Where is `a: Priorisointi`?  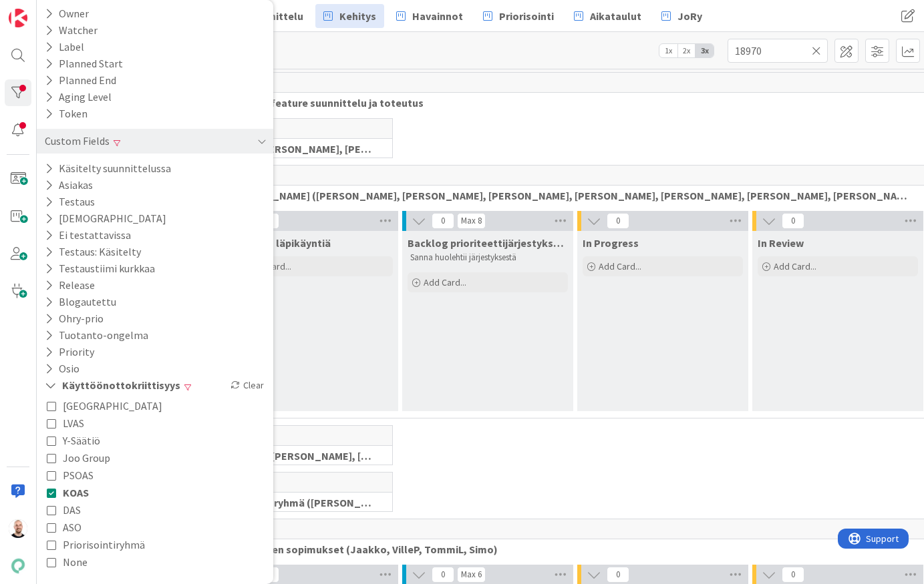
a: Priorisointi is located at coordinates (518, 16).